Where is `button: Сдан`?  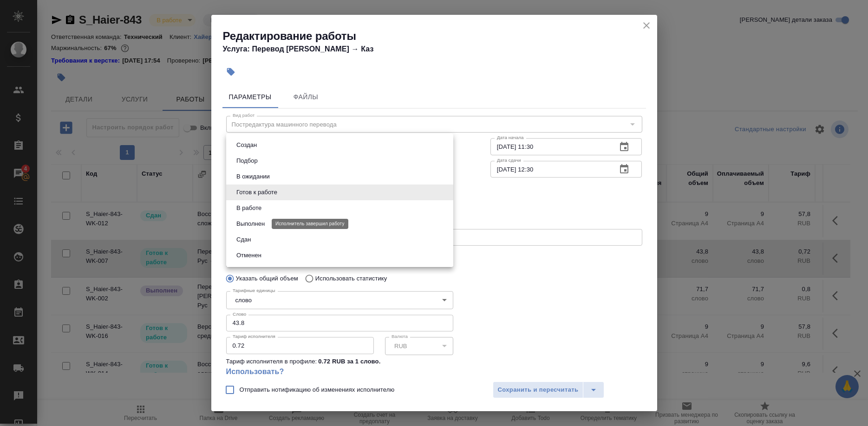
button: Сдан is located at coordinates (243, 239).